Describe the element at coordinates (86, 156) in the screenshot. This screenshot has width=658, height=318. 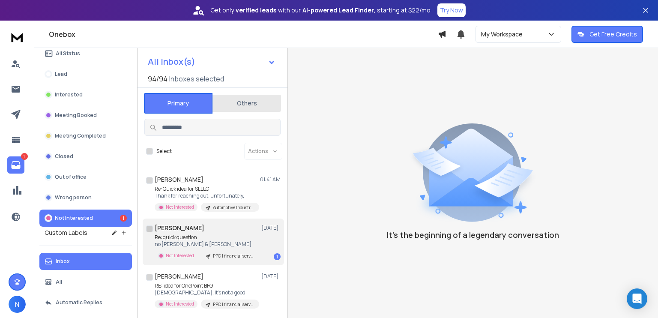
I see `button: Closed` at that location.